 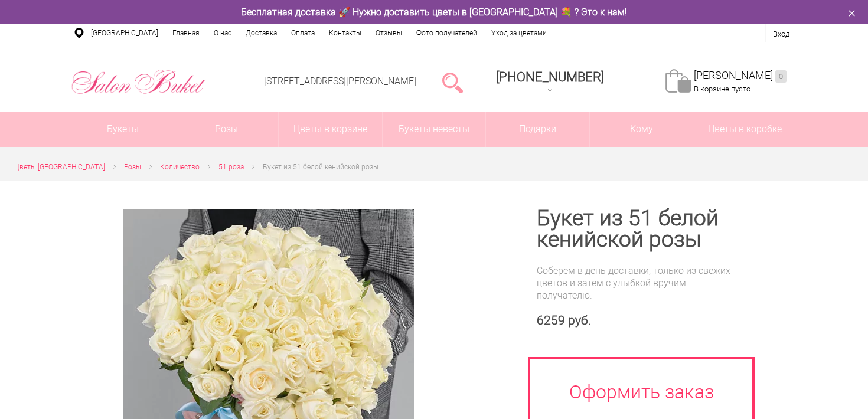 I want to click on a: Отзывы, so click(x=389, y=33).